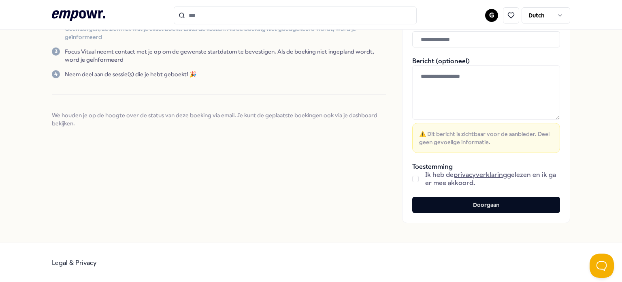  I want to click on div: 4, so click(56, 74).